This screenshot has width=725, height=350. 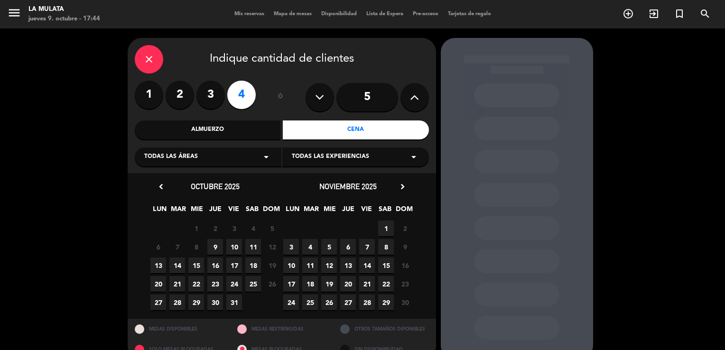 I want to click on i: turned_in_not, so click(x=679, y=14).